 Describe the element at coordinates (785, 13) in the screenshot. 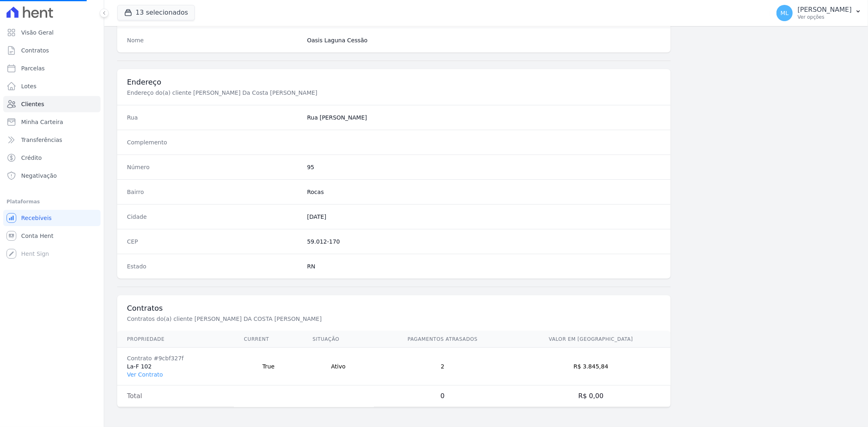

I see `span: ML` at that location.